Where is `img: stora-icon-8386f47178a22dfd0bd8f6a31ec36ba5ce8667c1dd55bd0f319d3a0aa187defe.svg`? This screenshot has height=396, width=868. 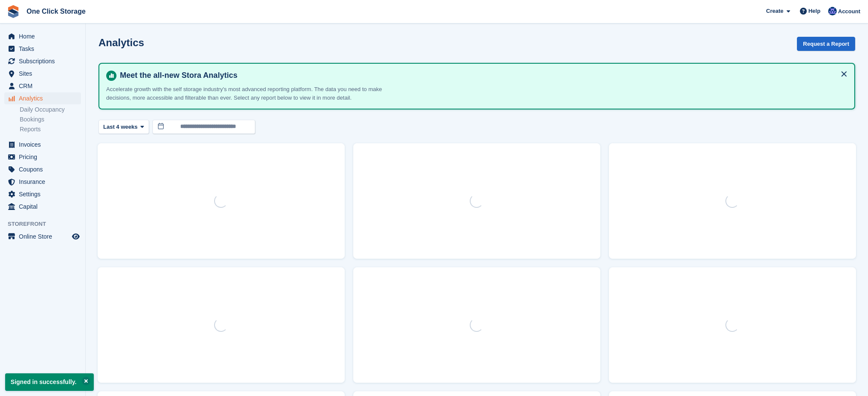 img: stora-icon-8386f47178a22dfd0bd8f6a31ec36ba5ce8667c1dd55bd0f319d3a0aa187defe.svg is located at coordinates (14, 12).